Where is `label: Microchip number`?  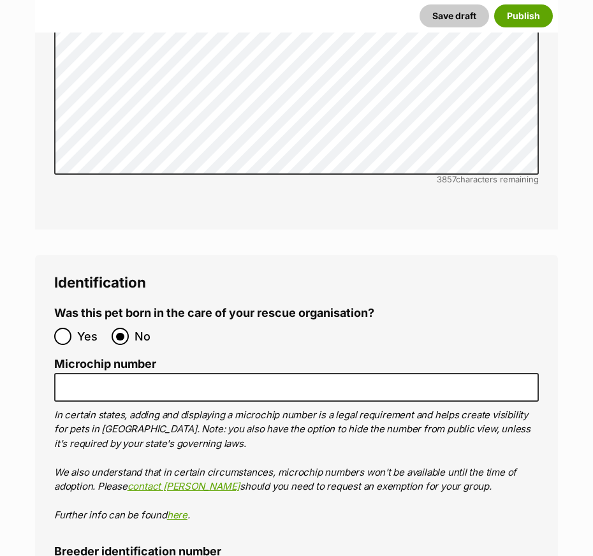 label: Microchip number is located at coordinates (297, 364).